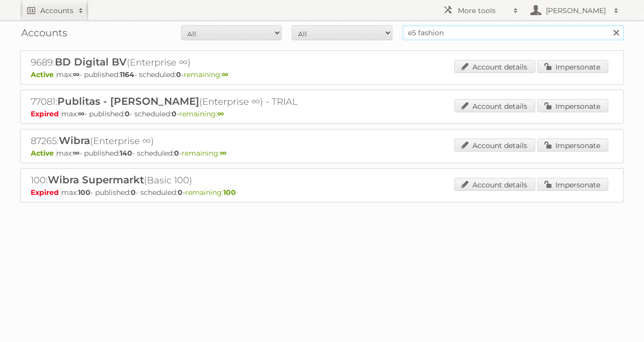 This screenshot has width=644, height=342. I want to click on h2: More tools, so click(483, 11).